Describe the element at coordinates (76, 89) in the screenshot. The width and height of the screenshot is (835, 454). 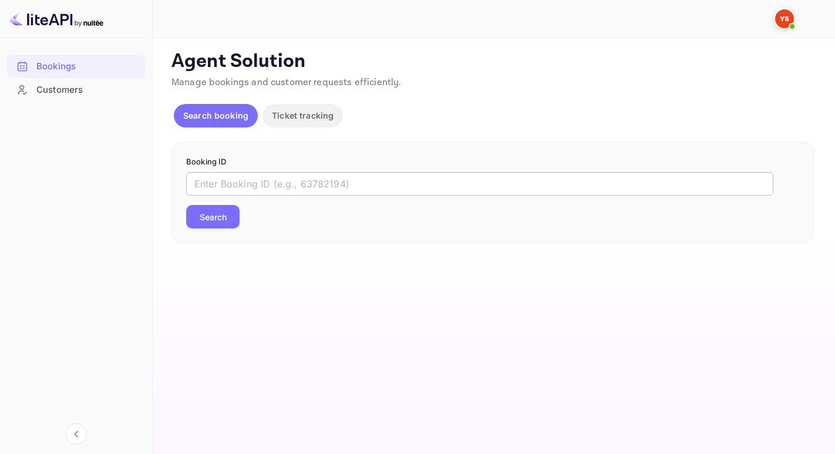
I see `a: Customers` at that location.